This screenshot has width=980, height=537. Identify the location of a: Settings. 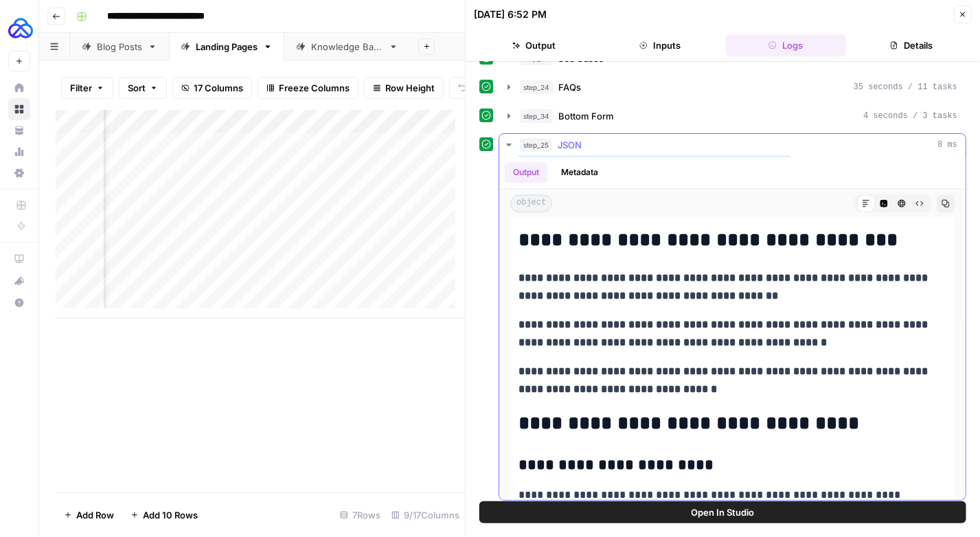
(19, 173).